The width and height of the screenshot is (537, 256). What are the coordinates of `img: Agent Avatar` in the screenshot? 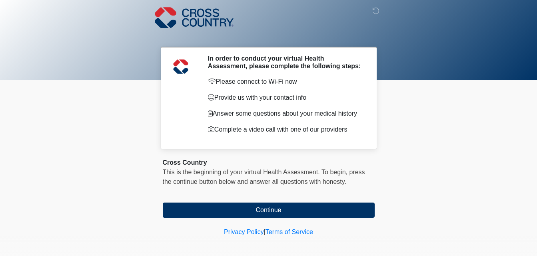 It's located at (181, 67).